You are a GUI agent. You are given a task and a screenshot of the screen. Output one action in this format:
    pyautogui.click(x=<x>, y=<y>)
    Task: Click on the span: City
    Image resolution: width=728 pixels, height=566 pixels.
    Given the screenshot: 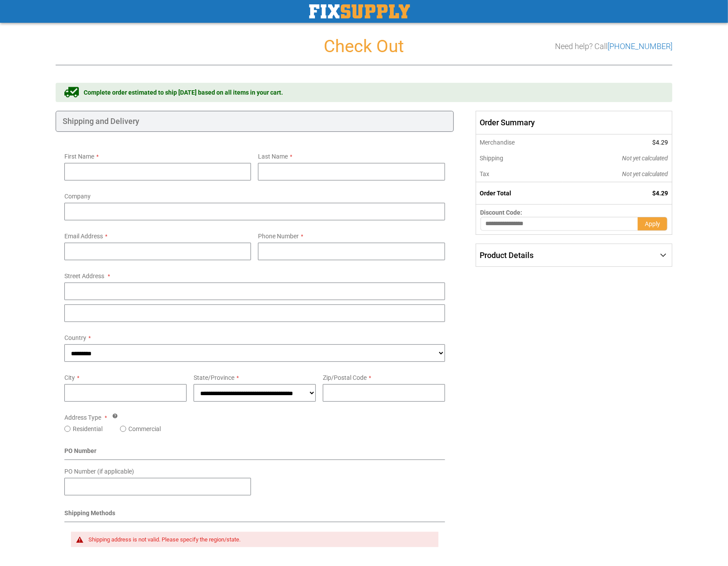 What is the action you would take?
    pyautogui.click(x=69, y=378)
    